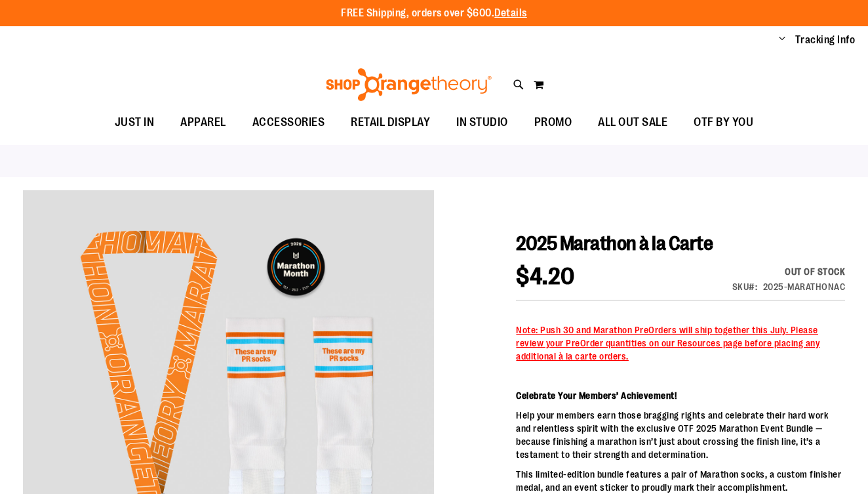  I want to click on span: 2025 Marathon à la Carte, so click(614, 243).